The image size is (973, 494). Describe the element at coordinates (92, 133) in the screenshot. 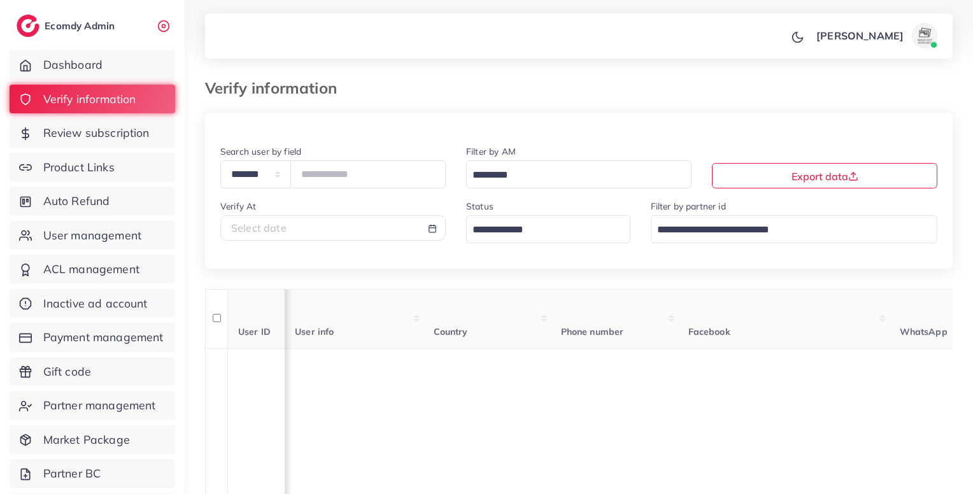

I see `a: Review subscription` at that location.